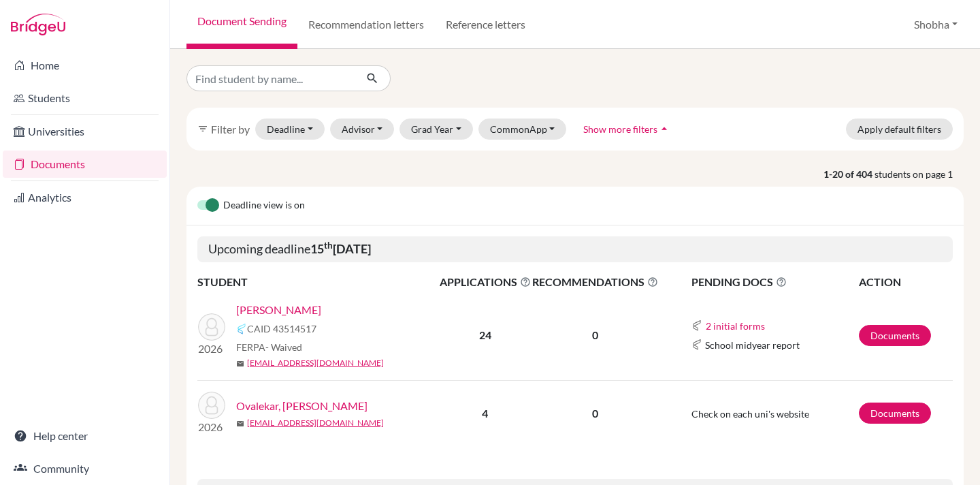 The width and height of the screenshot is (980, 485). Describe the element at coordinates (936, 25) in the screenshot. I see `button: Shobha` at that location.